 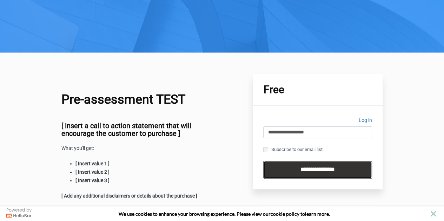 I want to click on span: cookie policy, so click(x=285, y=214).